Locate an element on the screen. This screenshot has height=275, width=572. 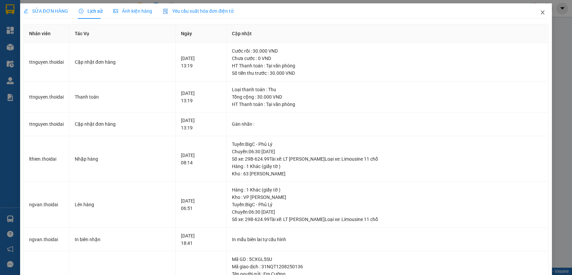
div: Thanh toán is located at coordinates (122, 97).